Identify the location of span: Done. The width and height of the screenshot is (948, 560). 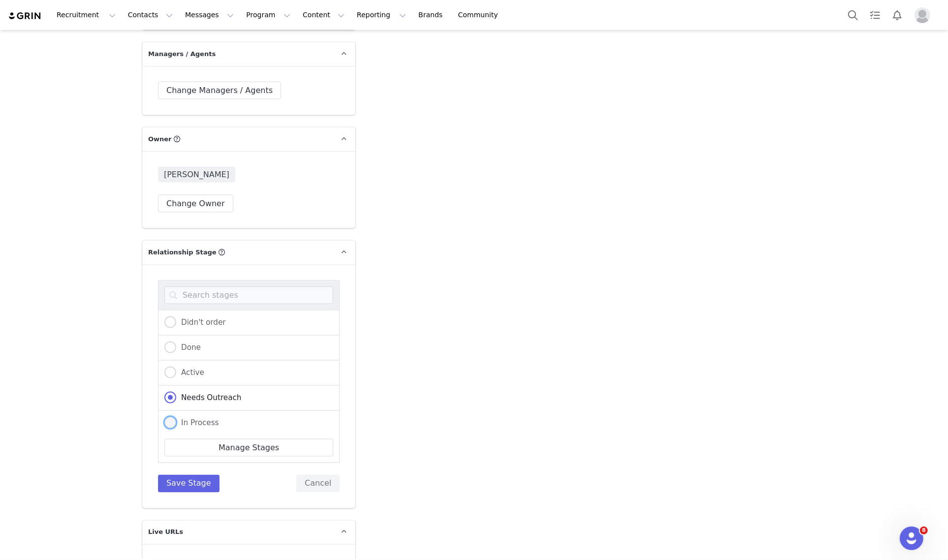
(189, 347).